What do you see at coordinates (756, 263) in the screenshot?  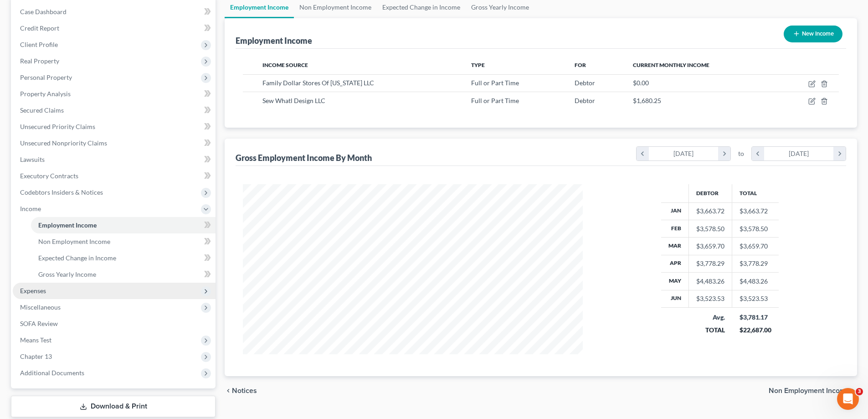 I see `td: $3,778.29` at bounding box center [756, 263].